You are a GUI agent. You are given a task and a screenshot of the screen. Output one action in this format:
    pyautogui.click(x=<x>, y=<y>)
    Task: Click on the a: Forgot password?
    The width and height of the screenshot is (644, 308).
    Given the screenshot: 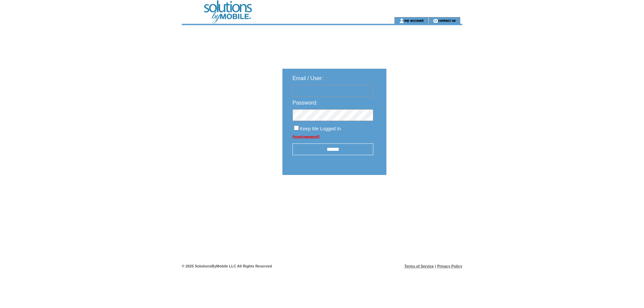 What is the action you would take?
    pyautogui.click(x=306, y=137)
    